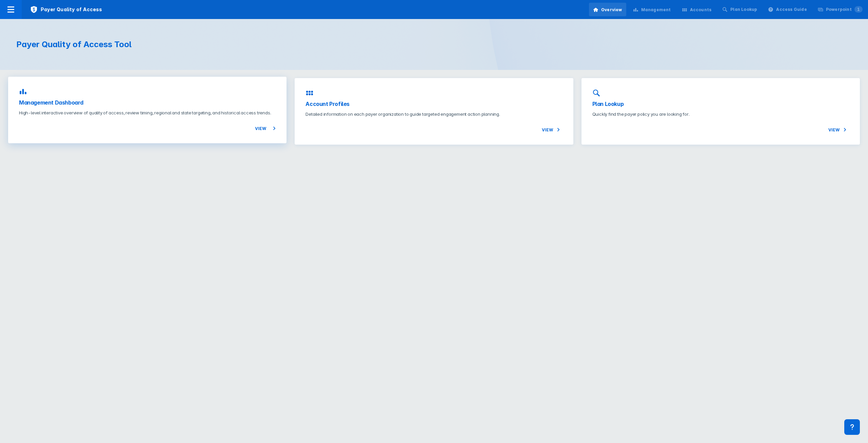 This screenshot has height=443, width=868. What do you see at coordinates (844, 9) in the screenshot?
I see `div: Powerpoint` at bounding box center [844, 9].